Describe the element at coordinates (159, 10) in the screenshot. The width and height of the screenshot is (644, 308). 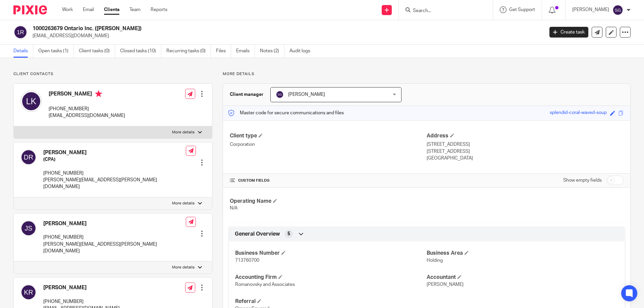
I see `a: Reports` at that location.